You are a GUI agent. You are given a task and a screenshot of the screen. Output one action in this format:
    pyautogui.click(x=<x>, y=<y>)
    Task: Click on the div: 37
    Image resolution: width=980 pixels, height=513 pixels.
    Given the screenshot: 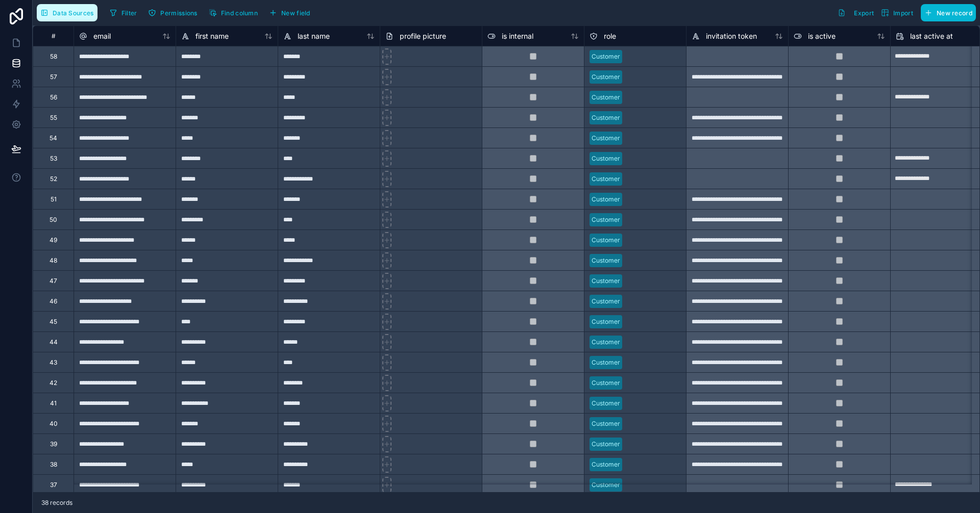 What is the action you would take?
    pyautogui.click(x=53, y=485)
    